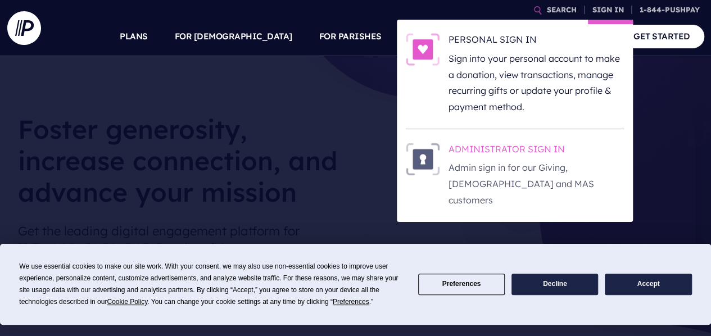 This screenshot has width=711, height=336. What do you see at coordinates (536, 83) in the screenshot?
I see `p: Sign into your personal account to make a donation, view transactions, manage recurring gifts or ...` at bounding box center [536, 83].